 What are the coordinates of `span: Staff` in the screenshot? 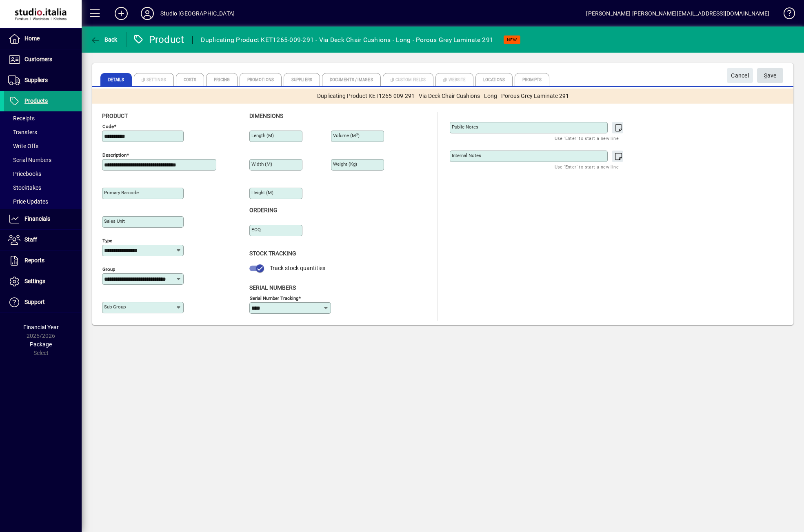 It's located at (31, 239).